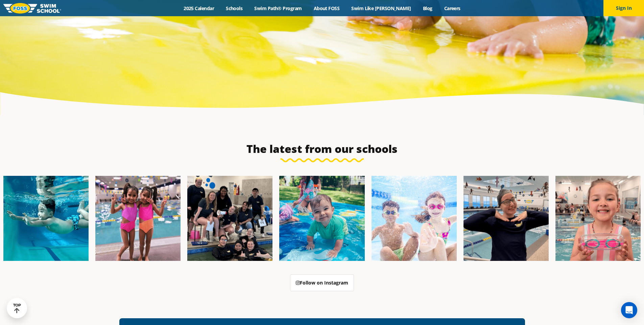  Describe the element at coordinates (322, 283) in the screenshot. I see `a: Follow on Instagram` at that location.